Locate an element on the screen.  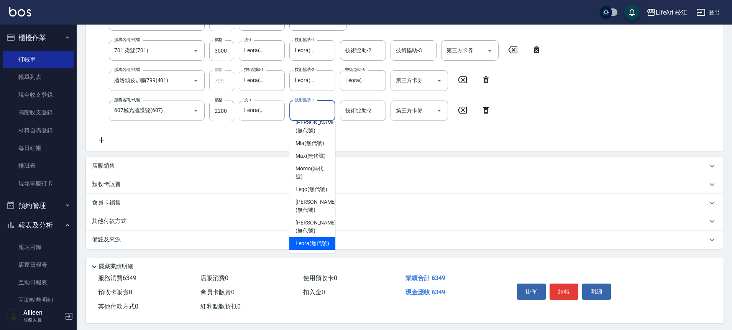
button: 結帳 is located at coordinates (564, 291).